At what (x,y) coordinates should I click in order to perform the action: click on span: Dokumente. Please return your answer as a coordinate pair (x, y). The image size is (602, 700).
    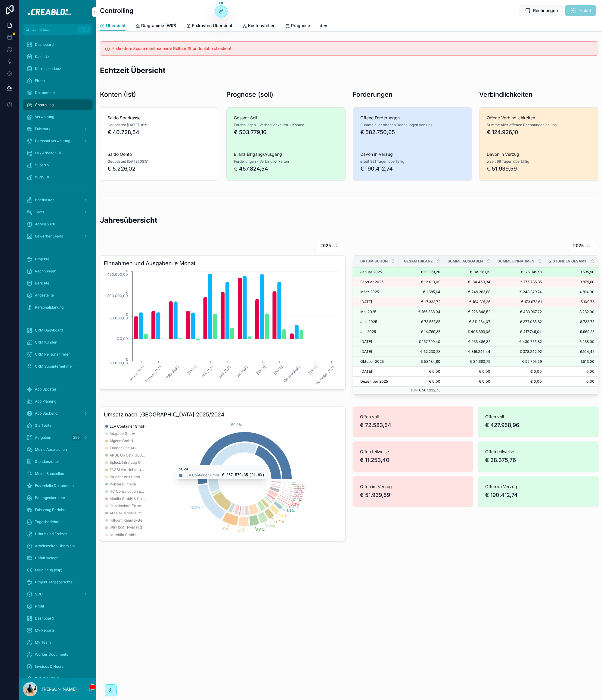
    Looking at the image, I should click on (45, 93).